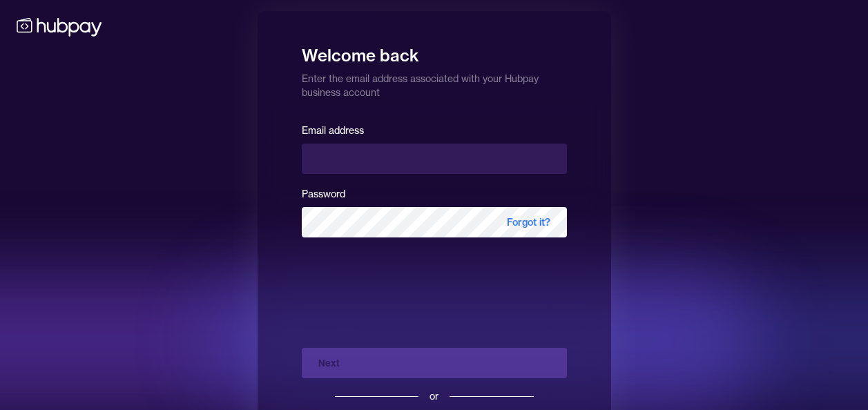 The width and height of the screenshot is (868, 410). What do you see at coordinates (529, 222) in the screenshot?
I see `span: Forgot it?` at bounding box center [529, 222].